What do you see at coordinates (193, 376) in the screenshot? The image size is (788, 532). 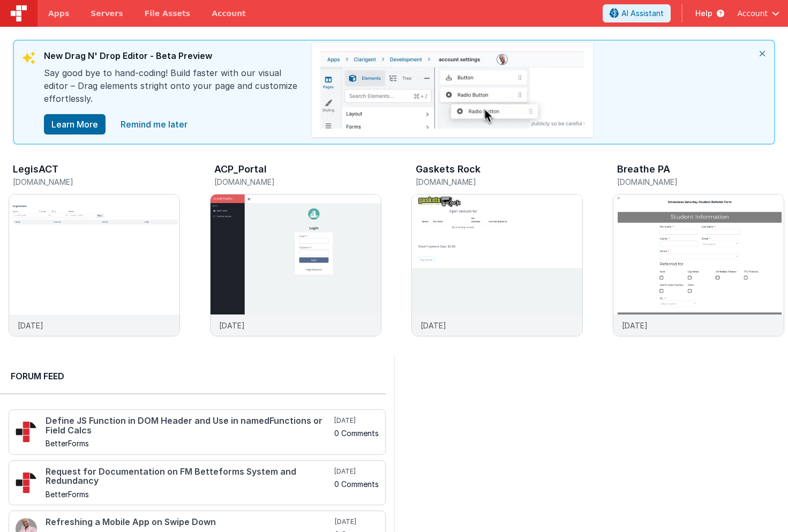 I see `h2: Forum Feed` at bounding box center [193, 376].